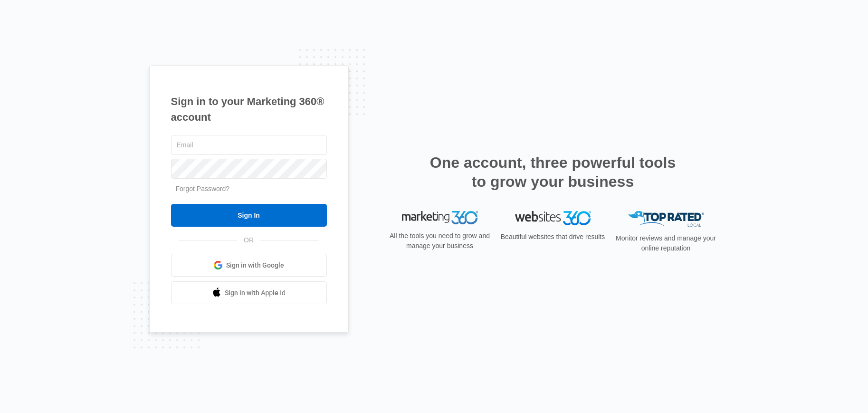  I want to click on a: Sign in with Google, so click(249, 265).